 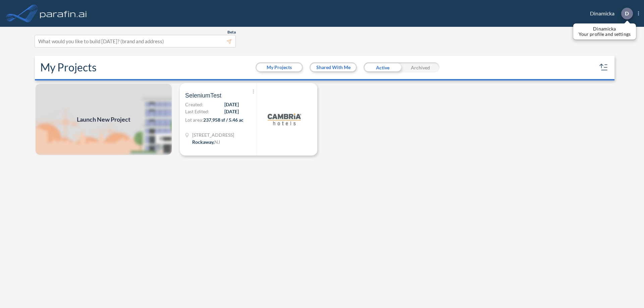 I want to click on span: Created:, so click(x=194, y=104).